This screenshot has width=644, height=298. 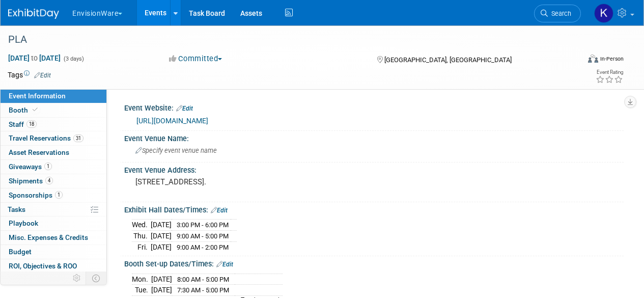 What do you see at coordinates (38, 96) in the screenshot?
I see `span: Event Information` at bounding box center [38, 96].